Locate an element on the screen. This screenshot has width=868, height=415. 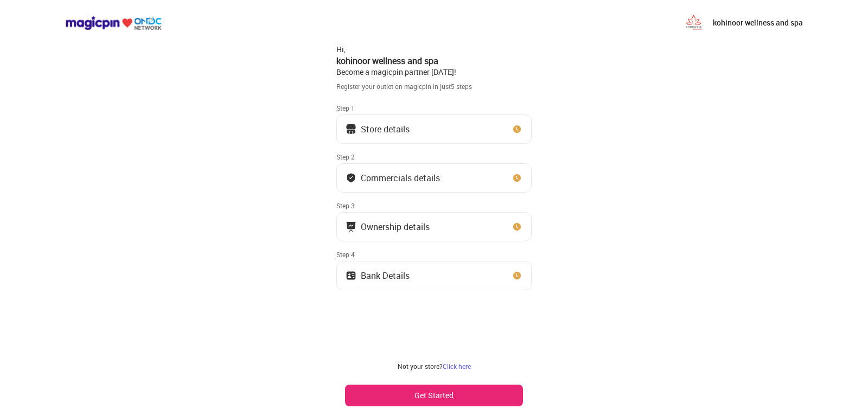
div: Bank Details is located at coordinates (385, 275).